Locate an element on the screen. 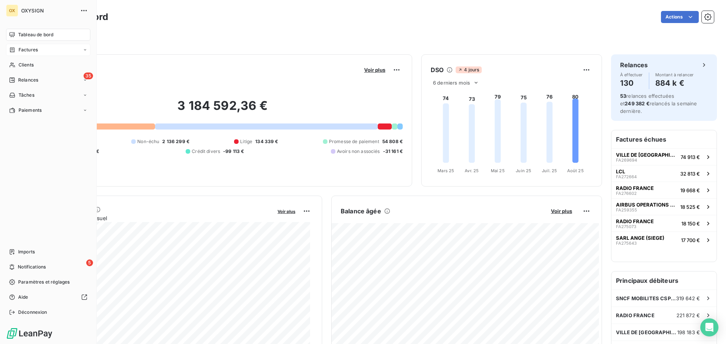 This screenshot has width=726, height=344. a: Imports is located at coordinates (48, 252).